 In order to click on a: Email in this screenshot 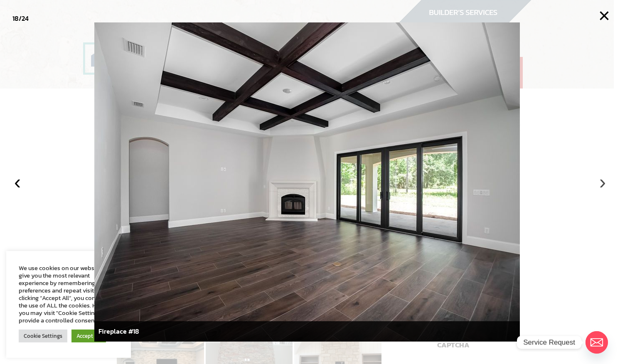, I will do `click(597, 342)`.